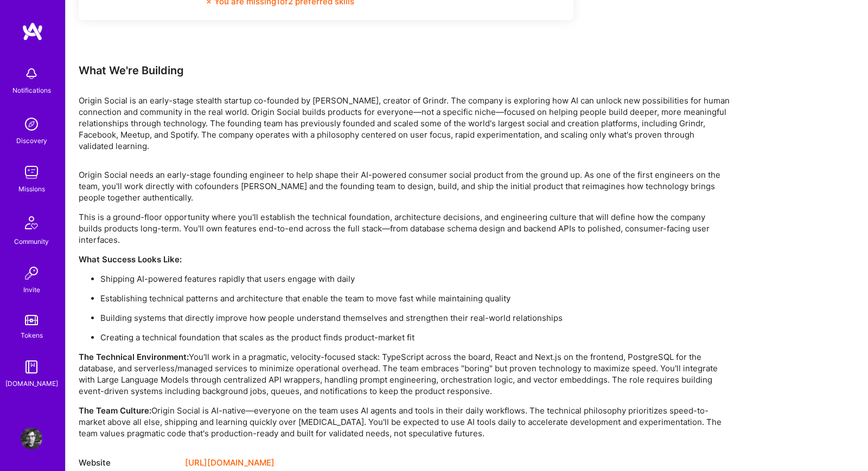 This screenshot has width=868, height=471. What do you see at coordinates (404, 71) in the screenshot?
I see `div: What We're Building` at bounding box center [404, 71].